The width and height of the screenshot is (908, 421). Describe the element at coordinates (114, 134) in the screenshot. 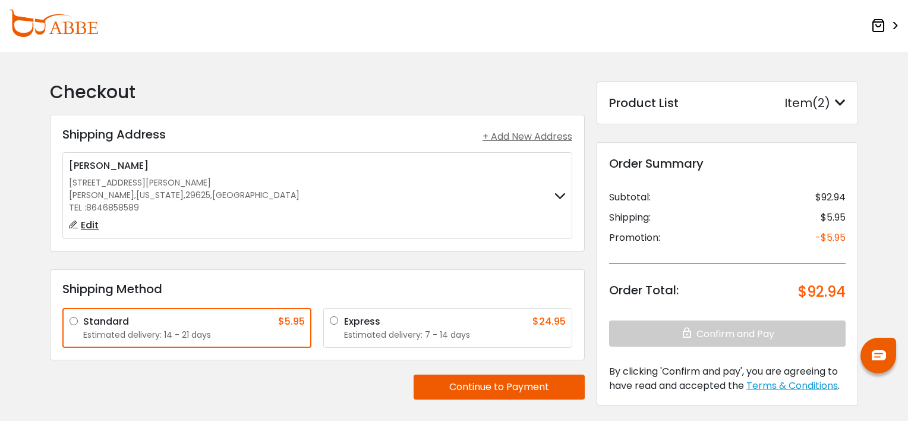

I see `h3: Shipping Address` at that location.